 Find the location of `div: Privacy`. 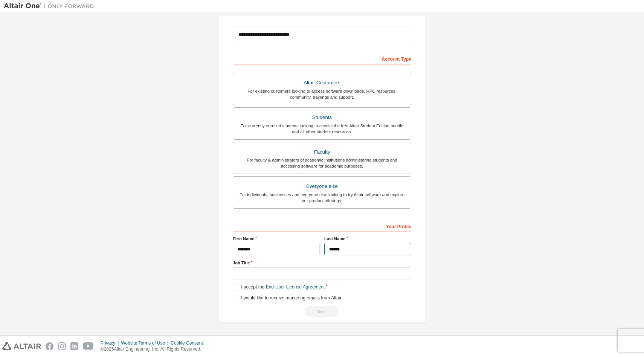

div: Privacy is located at coordinates (111, 343).